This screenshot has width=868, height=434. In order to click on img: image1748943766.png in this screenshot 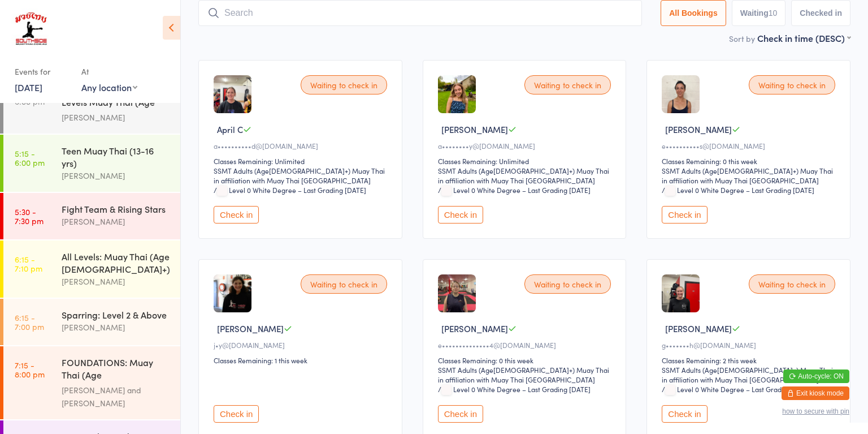, I will do `click(680, 293)`.